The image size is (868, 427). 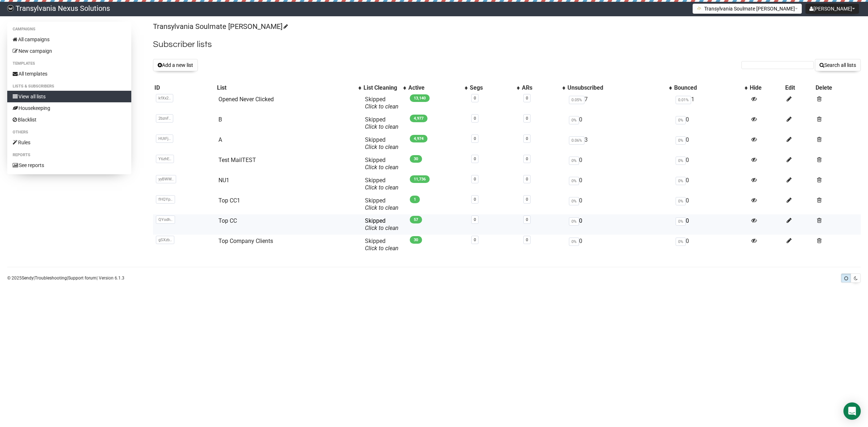 I want to click on a: Blacklist, so click(x=69, y=120).